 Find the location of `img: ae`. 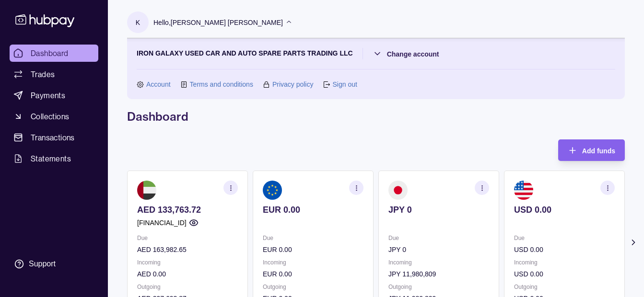

img: ae is located at coordinates (147, 190).